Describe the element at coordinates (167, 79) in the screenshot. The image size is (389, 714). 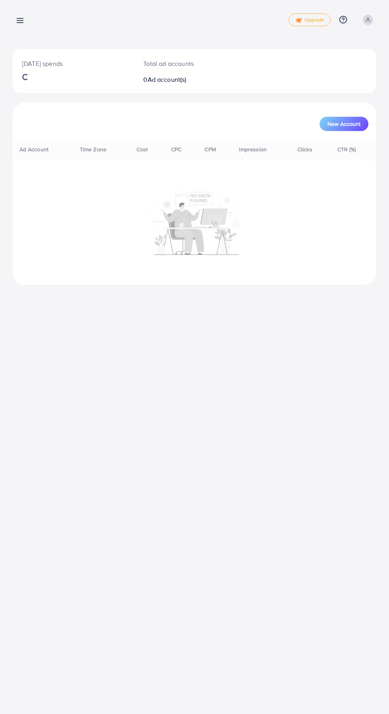
I see `span: Ad account(s)` at that location.